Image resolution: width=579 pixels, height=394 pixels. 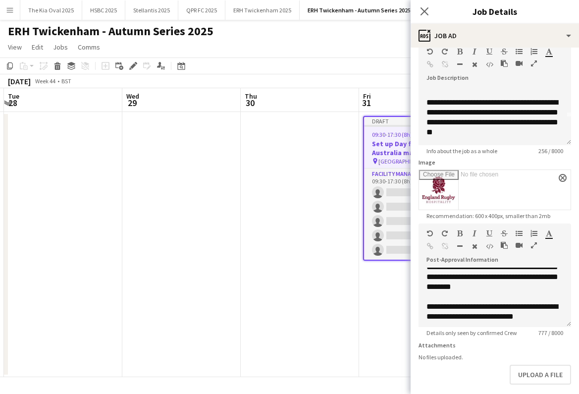 What do you see at coordinates (437, 345) in the screenshot?
I see `label: Attachments` at bounding box center [437, 345].